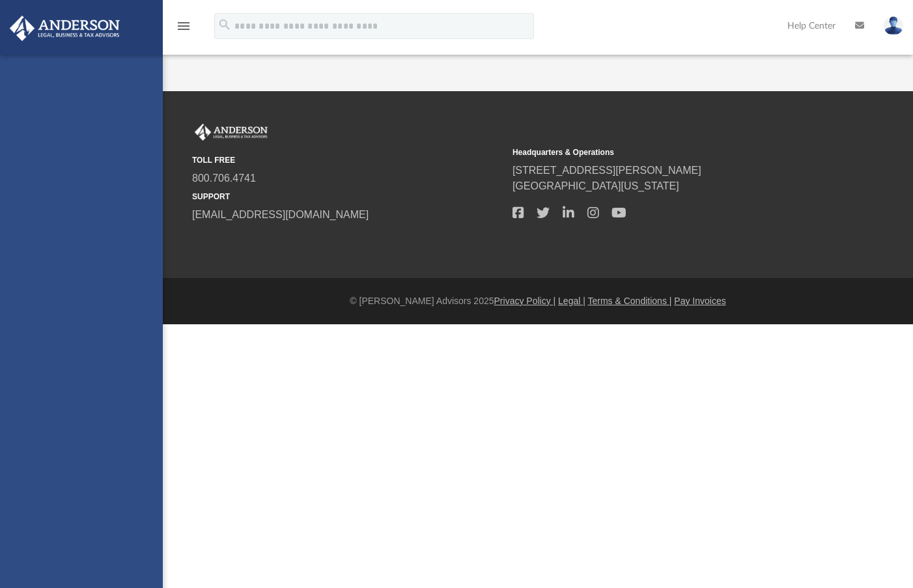 This screenshot has width=913, height=588. I want to click on a: 800.706.4741, so click(224, 178).